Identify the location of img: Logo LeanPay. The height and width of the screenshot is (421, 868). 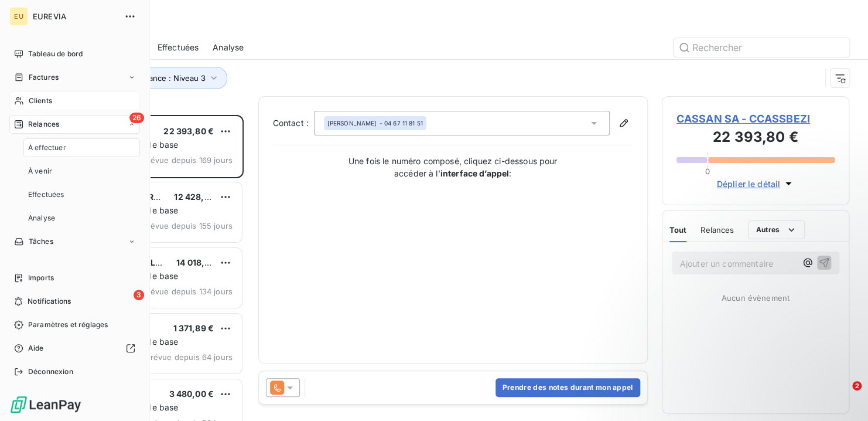
(46, 404).